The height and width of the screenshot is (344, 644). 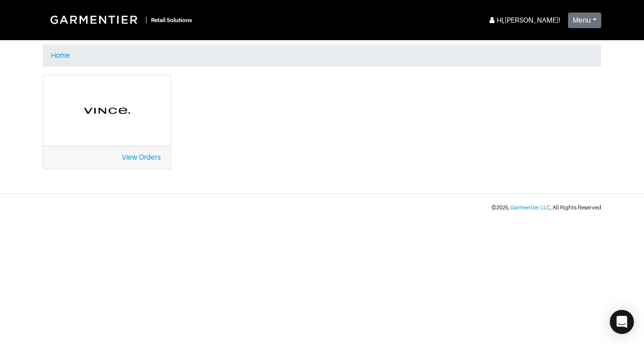 I want to click on a: View Orders, so click(x=141, y=157).